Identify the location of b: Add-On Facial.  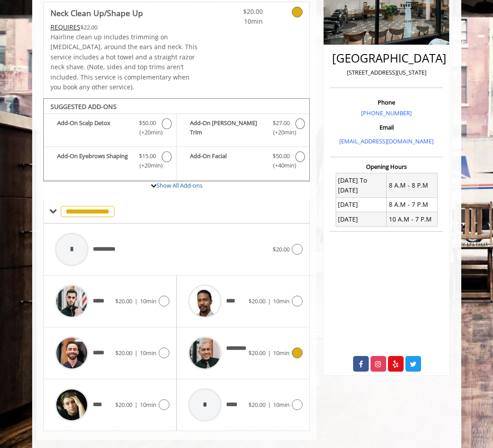
(228, 161).